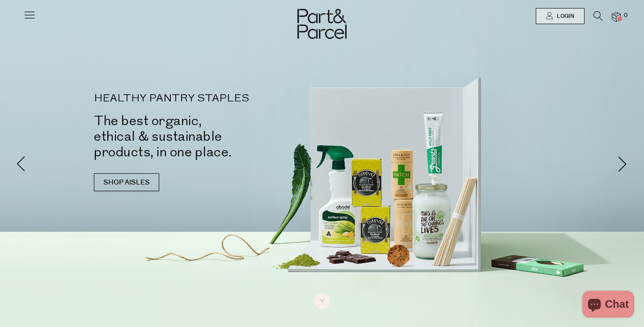 This screenshot has width=644, height=327. I want to click on inbox-online-store-chat: Shopify online store chat, so click(608, 305).